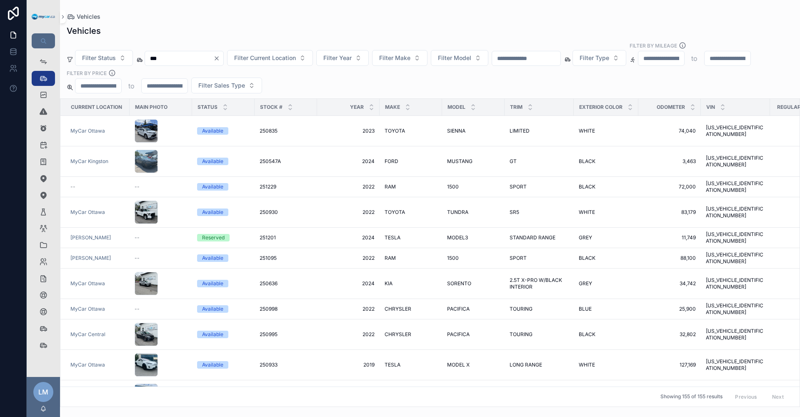  I want to click on span: SORENTO, so click(459, 283).